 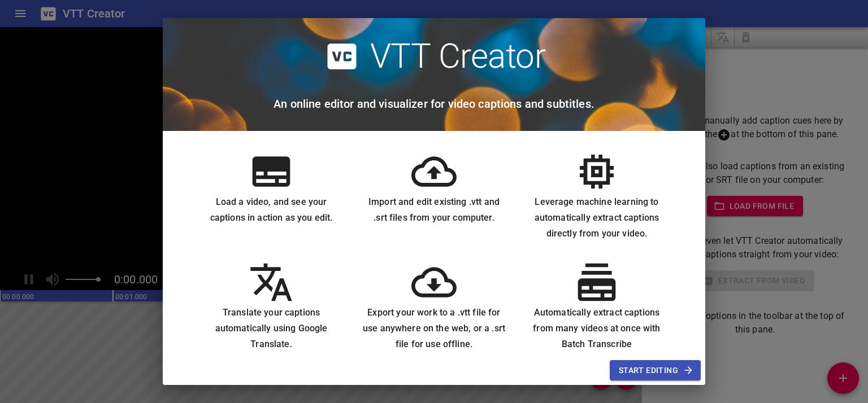 I want to click on h6: Import and edit existing .vtt and .srt files from your computer., so click(x=434, y=210).